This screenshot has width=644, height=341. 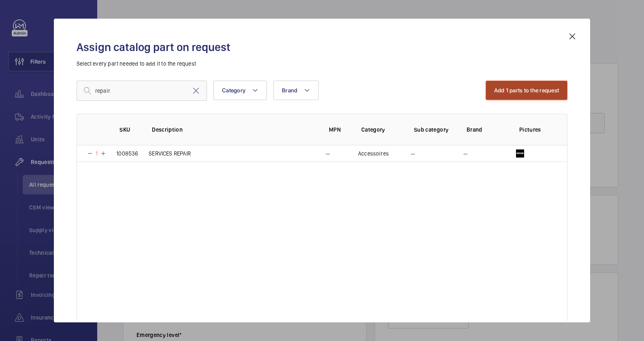 I want to click on img: 4IH7dyk0lKfVbRFSf4R9ywTe9GShna42_NoCtMvpQiKEiGqH.png, so click(x=520, y=154).